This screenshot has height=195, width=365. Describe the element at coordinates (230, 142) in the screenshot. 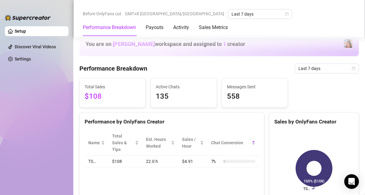

I see `span: Chat Conversion` at that location.